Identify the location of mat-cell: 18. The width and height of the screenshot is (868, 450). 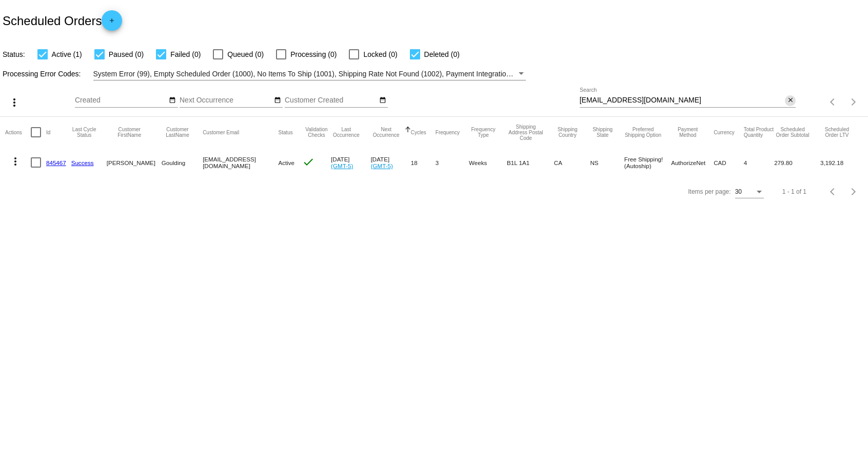
(423, 163).